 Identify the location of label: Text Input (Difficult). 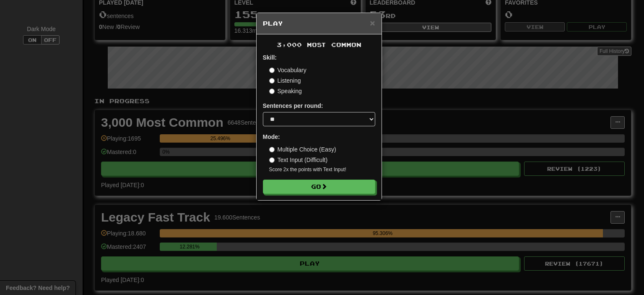
(299, 160).